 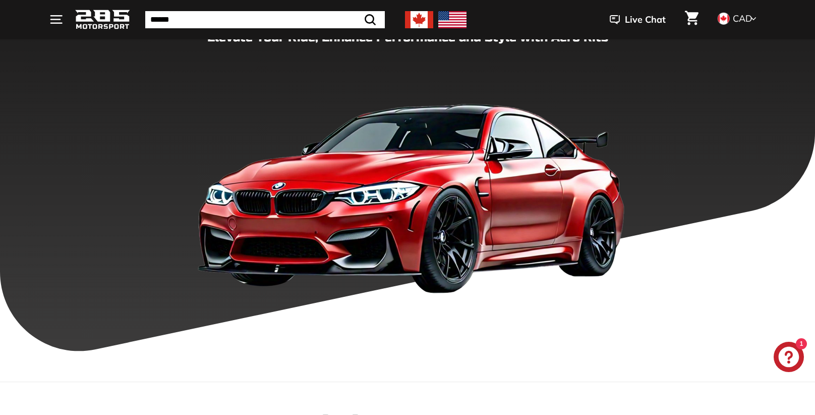 I want to click on input: Search, so click(x=265, y=20).